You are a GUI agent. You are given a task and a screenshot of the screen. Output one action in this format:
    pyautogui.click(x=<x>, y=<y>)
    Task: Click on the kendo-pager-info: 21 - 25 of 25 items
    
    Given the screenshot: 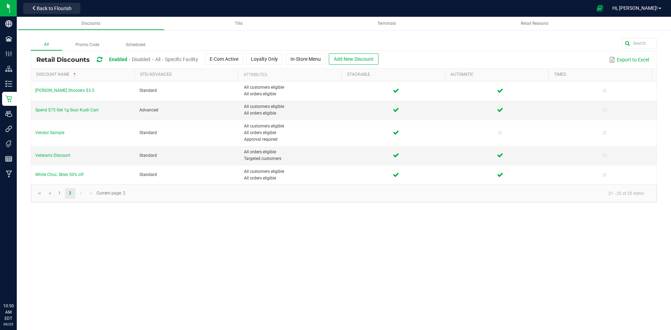 What is the action you would take?
    pyautogui.click(x=389, y=193)
    